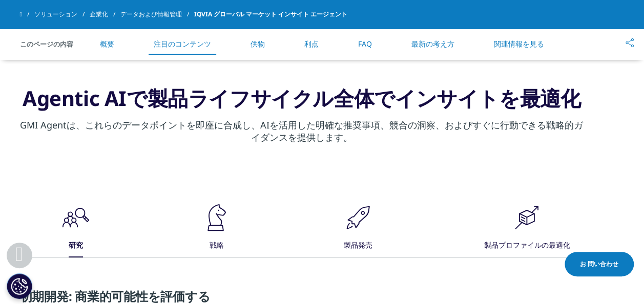 The image size is (644, 304). Describe the element at coordinates (357, 230) in the screenshot. I see `button: 製品発売` at that location.